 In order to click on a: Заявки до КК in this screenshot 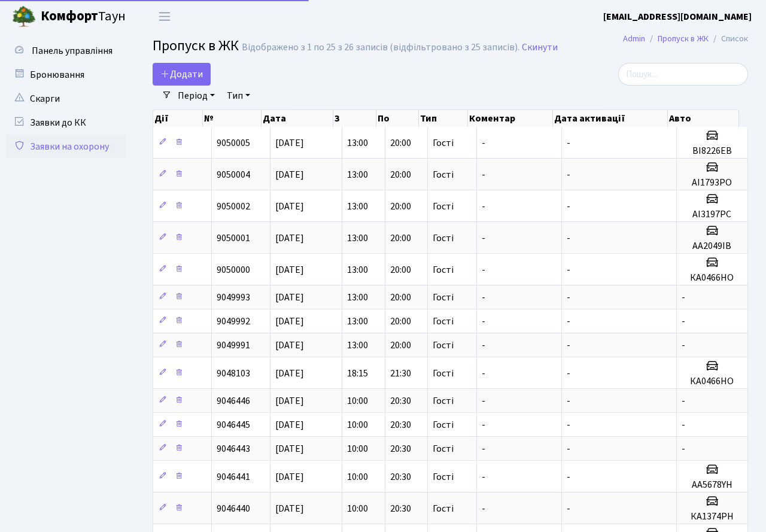, I will do `click(66, 123)`.